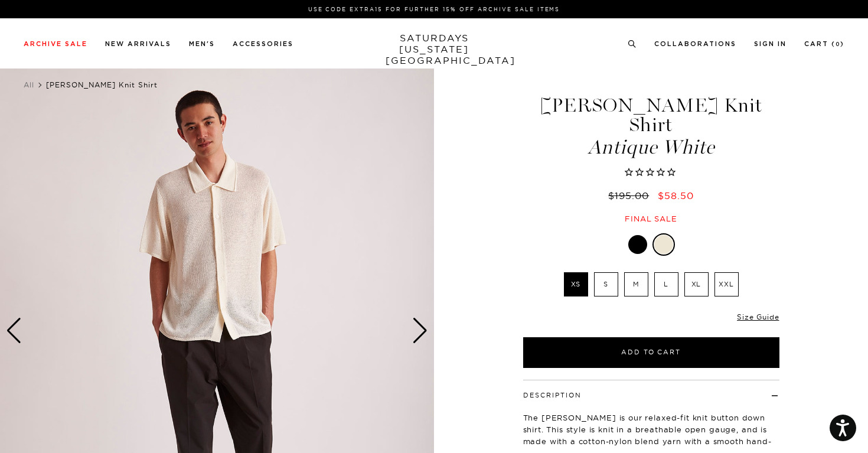 This screenshot has width=868, height=453. Describe the element at coordinates (263, 44) in the screenshot. I see `a: Accessories` at that location.